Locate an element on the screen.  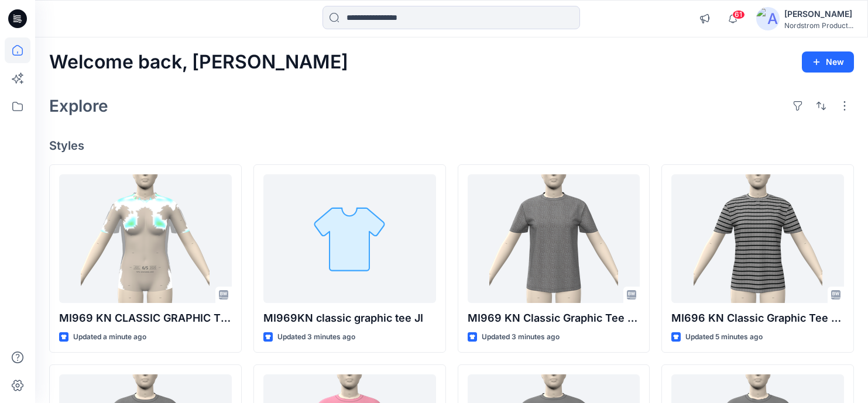
a: MI969 KN Classic Graphic Tee RC is located at coordinates (553, 239).